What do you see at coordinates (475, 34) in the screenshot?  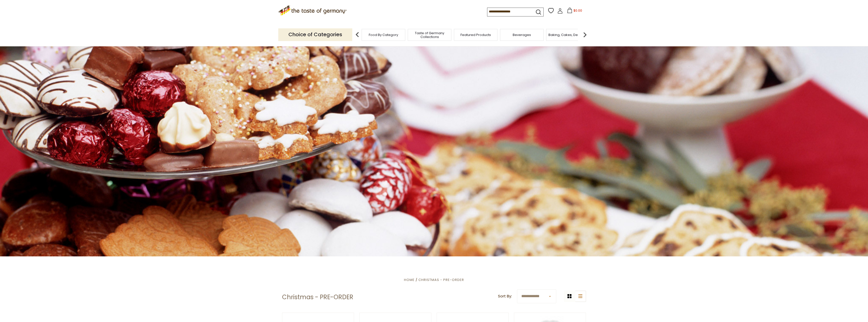 I see `a: Featured Products` at bounding box center [475, 34].